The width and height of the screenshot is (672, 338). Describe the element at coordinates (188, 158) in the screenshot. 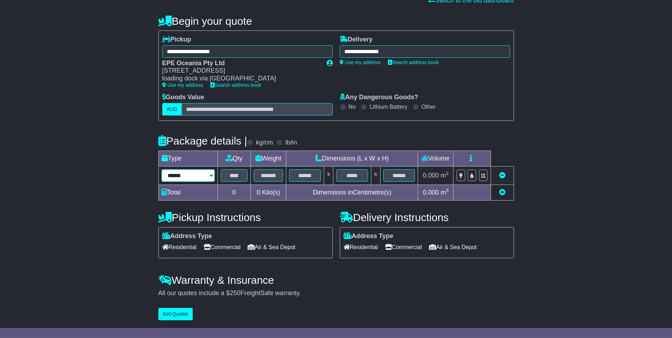

I see `td: Type` at that location.